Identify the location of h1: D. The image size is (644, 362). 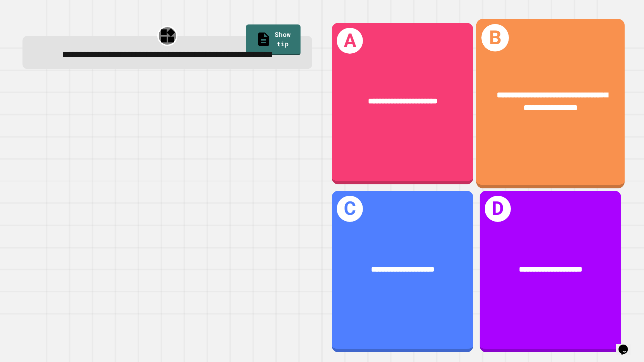
(498, 209).